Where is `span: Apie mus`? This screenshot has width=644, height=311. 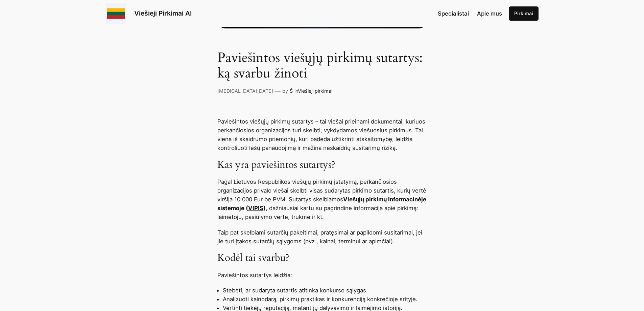
span: Apie mus is located at coordinates (489, 14).